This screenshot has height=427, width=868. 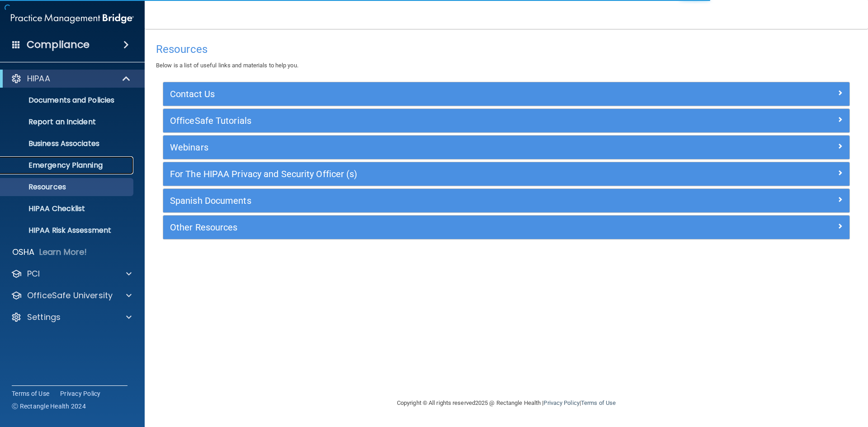 I want to click on a: Settings, so click(x=71, y=317).